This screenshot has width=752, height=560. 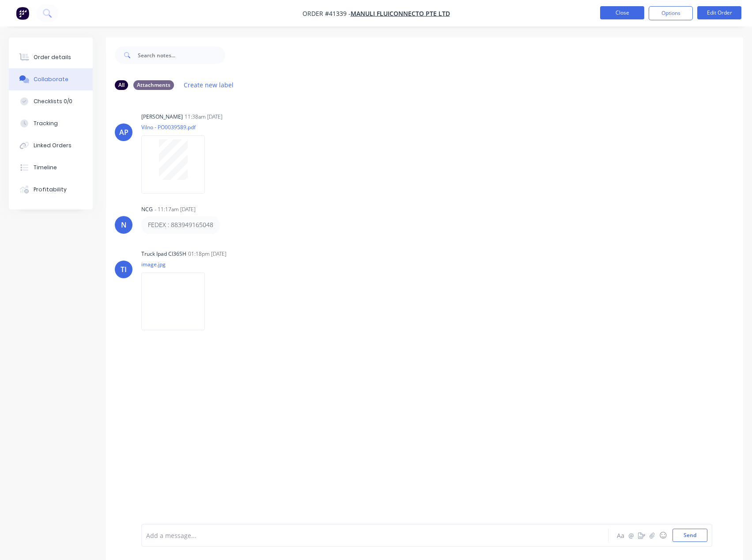 I want to click on div: All, so click(x=121, y=85).